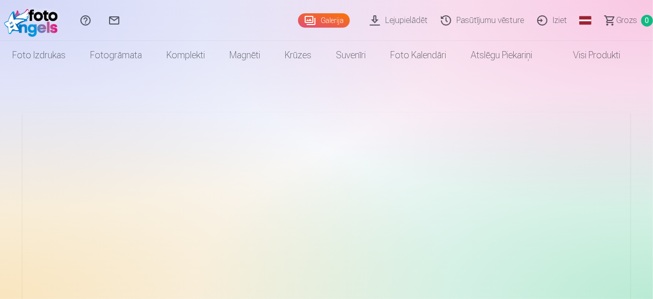 The image size is (653, 299). What do you see at coordinates (351, 55) in the screenshot?
I see `a: Suvenīri` at bounding box center [351, 55].